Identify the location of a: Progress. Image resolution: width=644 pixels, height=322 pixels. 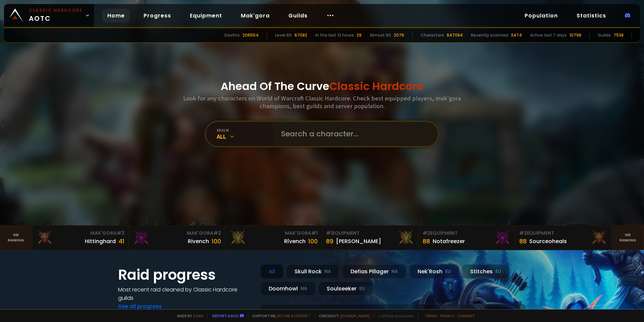
(157, 15).